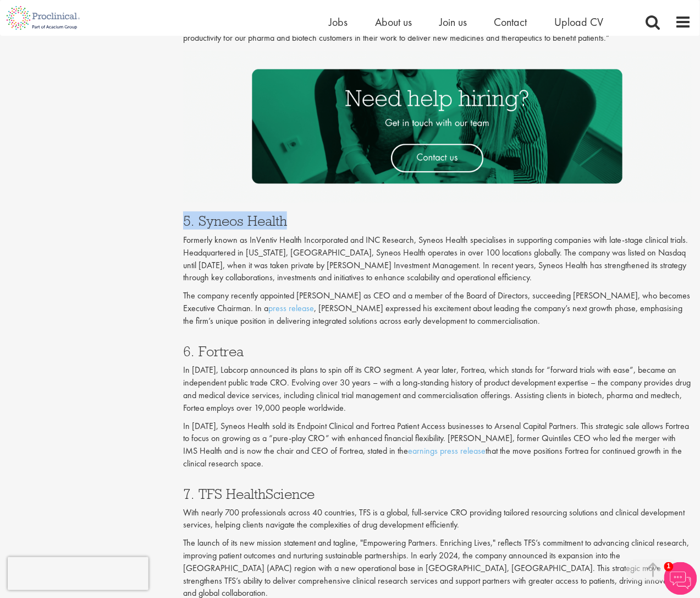  Describe the element at coordinates (291, 307) in the screenshot. I see `a: press release` at that location.